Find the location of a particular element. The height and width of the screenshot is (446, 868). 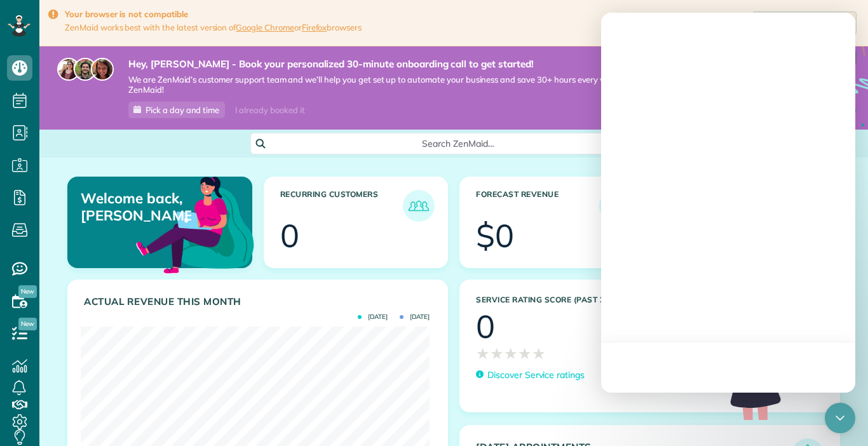

a: Pick a day and time is located at coordinates (177, 110).